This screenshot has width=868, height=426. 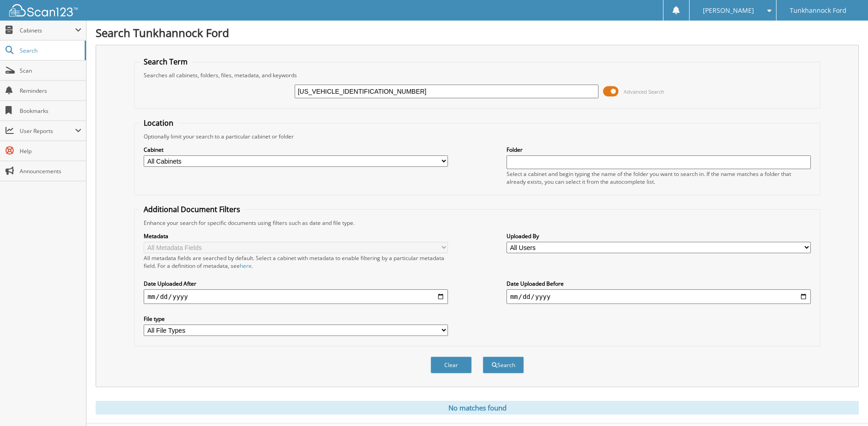 What do you see at coordinates (477, 32) in the screenshot?
I see `h1: Search Tunkhannock Ford` at bounding box center [477, 32].